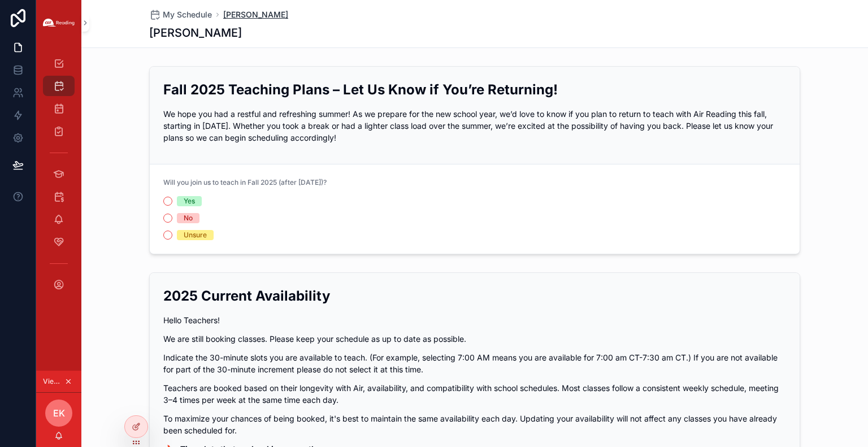 This screenshot has width=868, height=447. Describe the element at coordinates (475, 126) in the screenshot. I see `p: We hope you had a restful and refreshing summer! As we prepare for the new school year, we’d love...` at that location.